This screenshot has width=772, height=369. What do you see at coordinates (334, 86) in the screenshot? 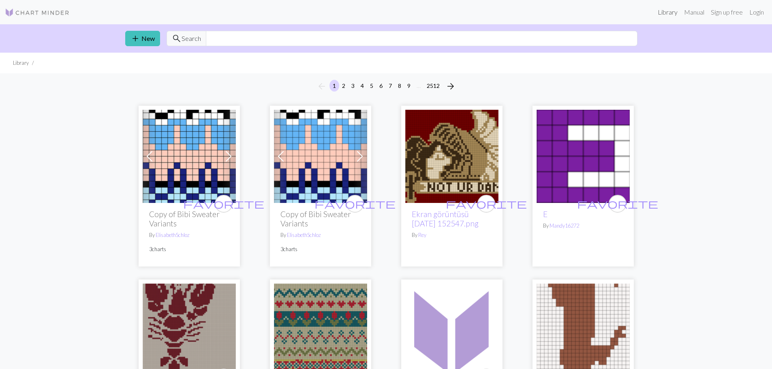
I see `button: 1` at bounding box center [334, 86].